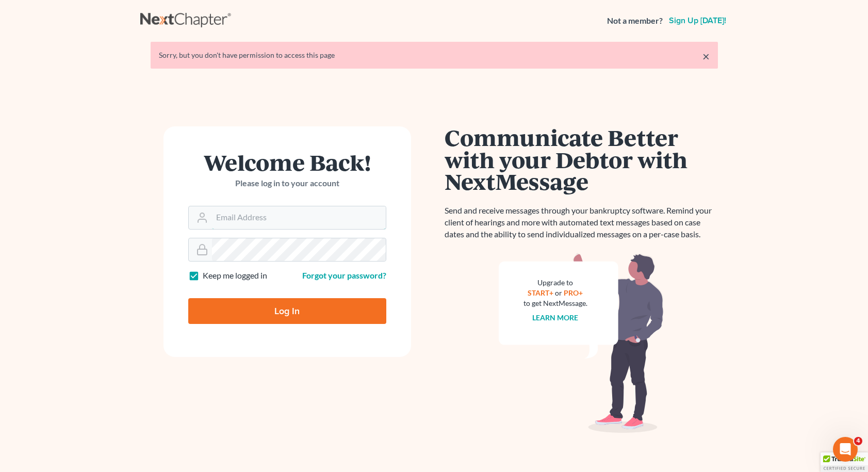 This screenshot has width=868, height=472. What do you see at coordinates (635, 20) in the screenshot?
I see `strong: Not a member?` at bounding box center [635, 20].